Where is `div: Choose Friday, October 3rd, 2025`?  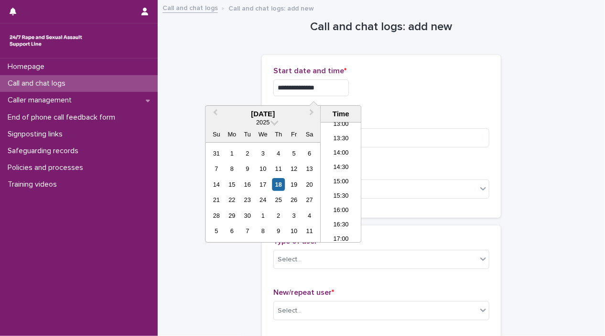
div: Choose Friday, October 3rd, 2025 is located at coordinates (294, 215).